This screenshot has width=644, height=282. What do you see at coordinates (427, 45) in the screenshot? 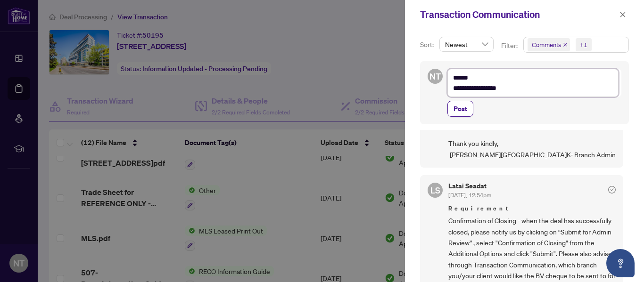
I see `p: Sort:` at bounding box center [427, 45].